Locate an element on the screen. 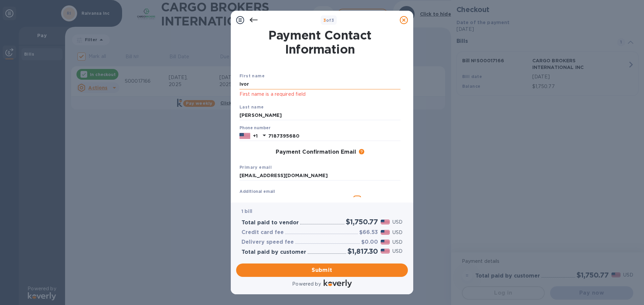 The image size is (644, 305). h3: $66.53 is located at coordinates (369, 232).